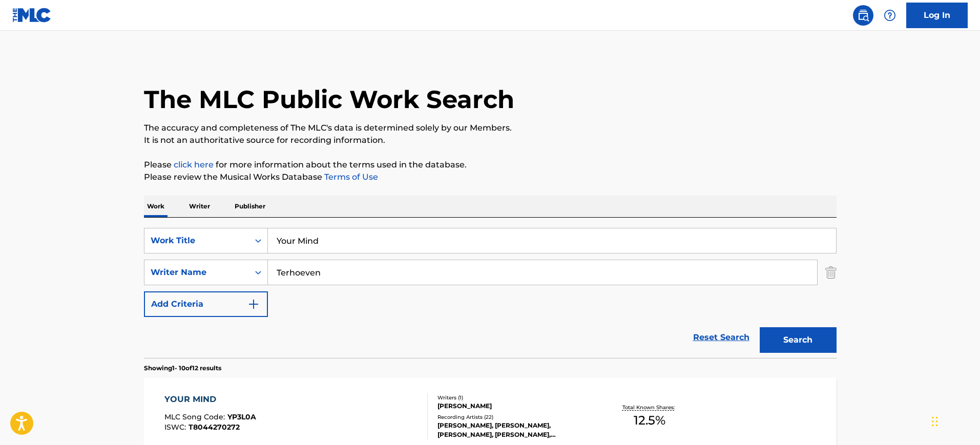 This screenshot has width=980, height=445. Describe the element at coordinates (890, 15) in the screenshot. I see `div: Help` at that location.